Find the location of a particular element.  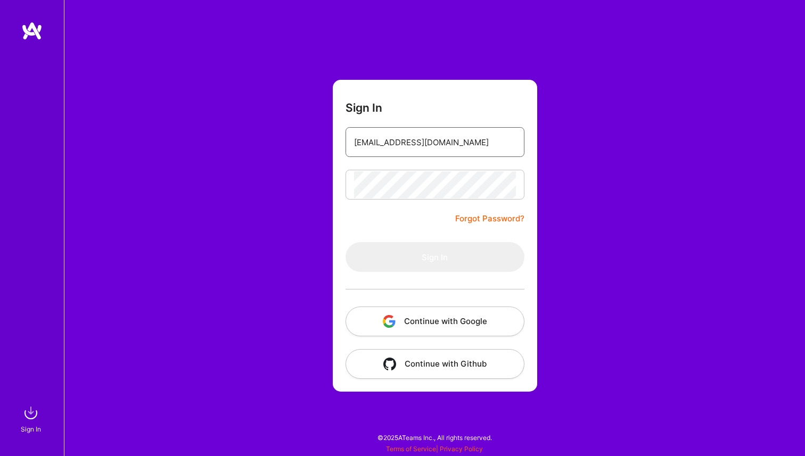

a: Terms of Service is located at coordinates (411, 449).